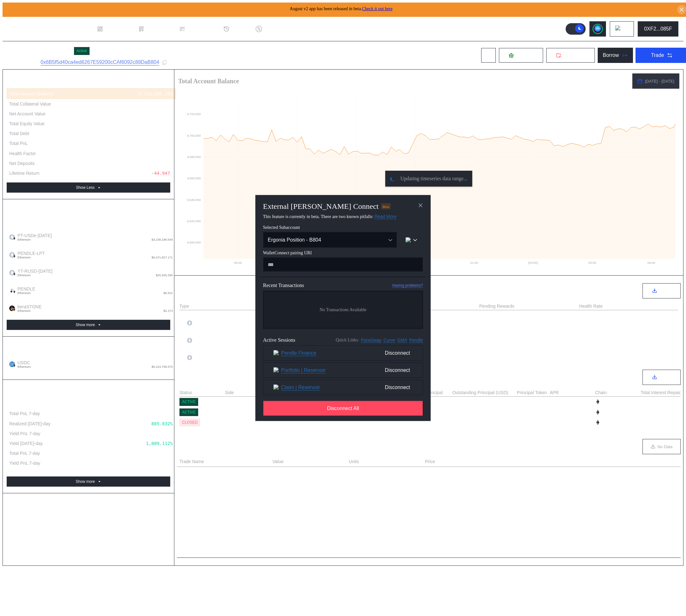  What do you see at coordinates (100, 62) in the screenshot?
I see `a: 0x6B5f5d40ca4ed6267E59200cCAf6092c88DaB804` at bounding box center [100, 62].